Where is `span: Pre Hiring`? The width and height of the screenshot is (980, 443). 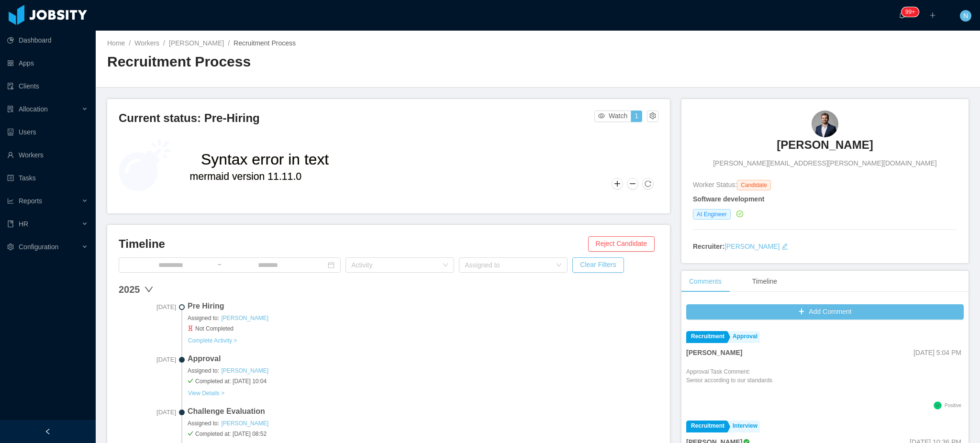 span: Pre Hiring is located at coordinates (423, 306).